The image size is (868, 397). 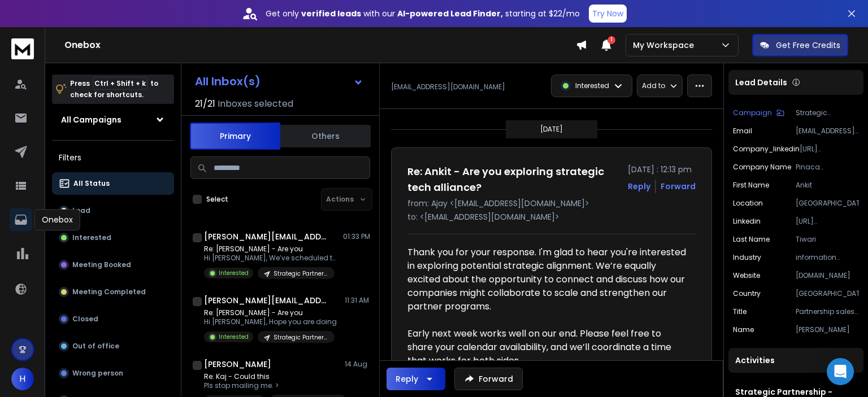 I want to click on p: company_linkedin, so click(x=766, y=149).